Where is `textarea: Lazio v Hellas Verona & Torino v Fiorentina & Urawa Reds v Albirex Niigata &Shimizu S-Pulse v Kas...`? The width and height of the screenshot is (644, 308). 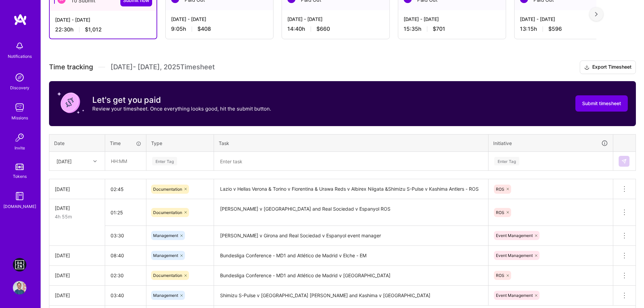
textarea: Lazio v Hellas Verona & Torino v Fiorentina & Urawa Reds v Albirex Niigata &Shimizu S-Pulse v Kas... is located at coordinates (351, 190).